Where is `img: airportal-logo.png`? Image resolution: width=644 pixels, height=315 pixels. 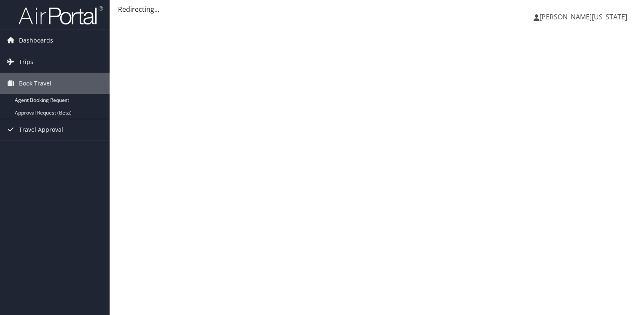 img: airportal-logo.png is located at coordinates (61, 15).